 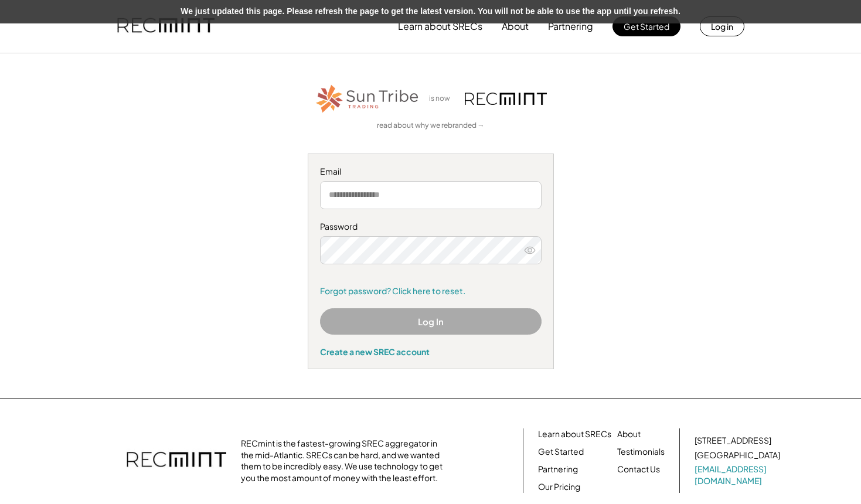 What do you see at coordinates (561, 452) in the screenshot?
I see `a: Get Started` at bounding box center [561, 452].